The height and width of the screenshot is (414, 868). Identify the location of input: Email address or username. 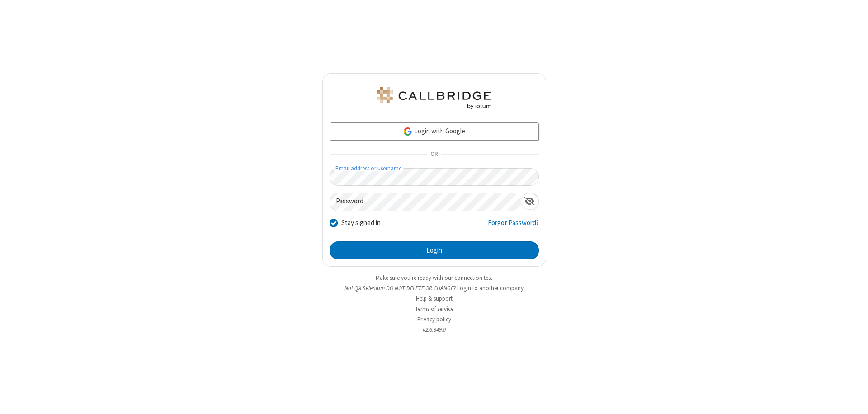
(434, 177).